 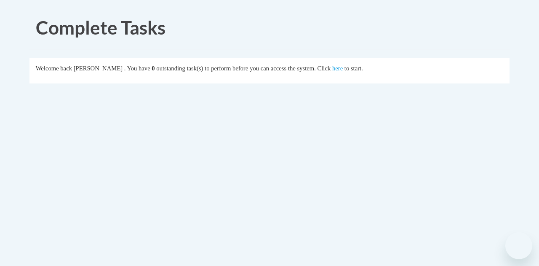 I want to click on span: to start., so click(x=353, y=68).